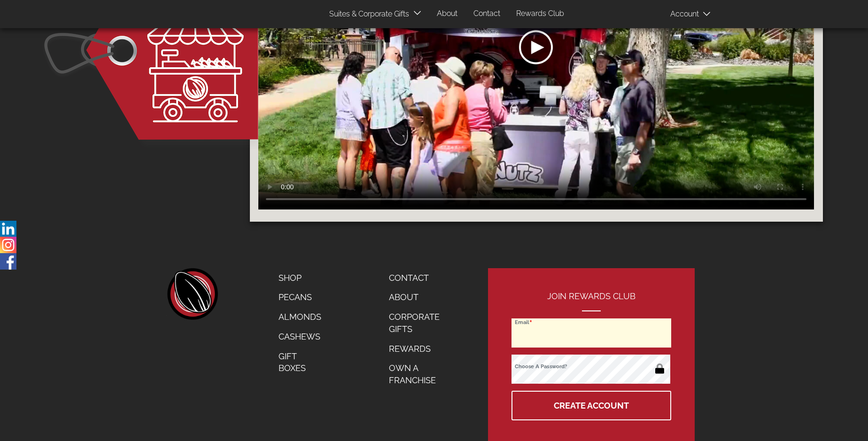 This screenshot has width=868, height=441. Describe the element at coordinates (300, 337) in the screenshot. I see `a: Cashews` at that location.